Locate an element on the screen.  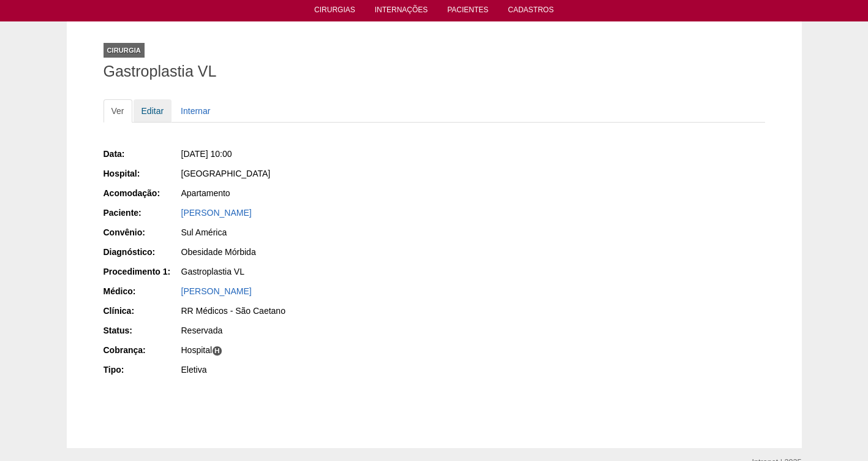
div: Reservada is located at coordinates (303, 330).